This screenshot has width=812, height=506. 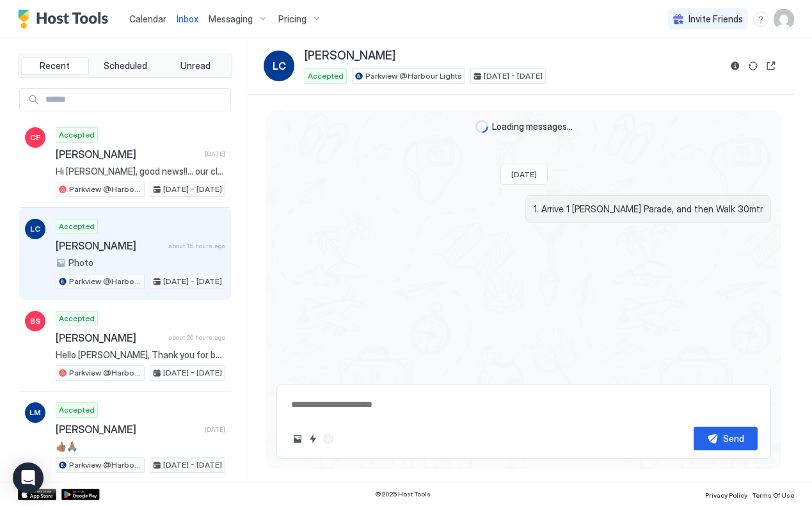 What do you see at coordinates (773, 495) in the screenshot?
I see `span: Terms Of Use` at bounding box center [773, 495].